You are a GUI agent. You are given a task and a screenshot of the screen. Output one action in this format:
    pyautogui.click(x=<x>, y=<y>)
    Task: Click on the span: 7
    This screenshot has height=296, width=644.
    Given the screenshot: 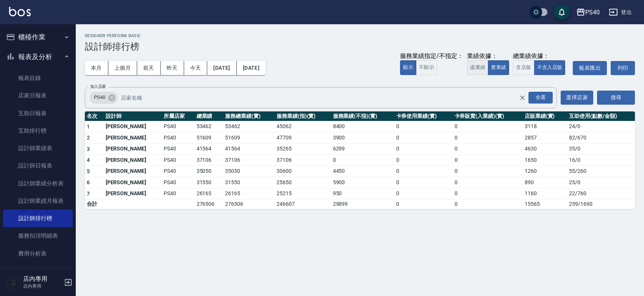 What is the action you would take?
    pyautogui.click(x=88, y=194)
    